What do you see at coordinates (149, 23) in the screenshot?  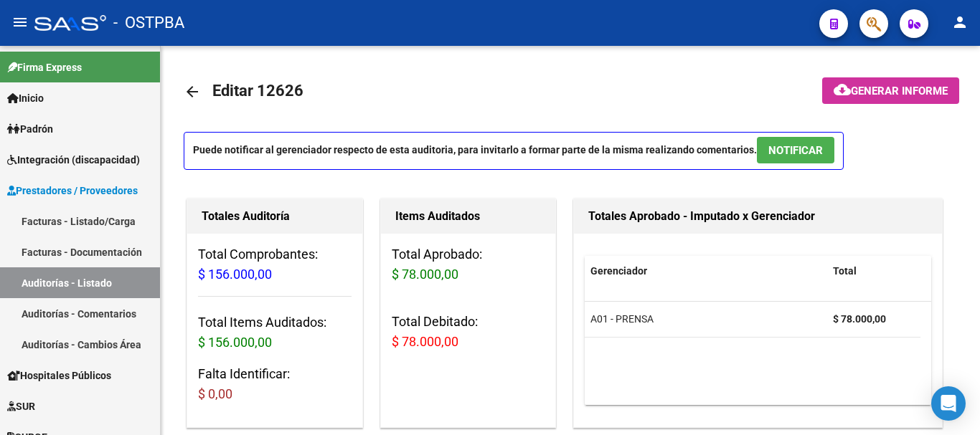 I see `span: - OSTPBA` at bounding box center [149, 23].